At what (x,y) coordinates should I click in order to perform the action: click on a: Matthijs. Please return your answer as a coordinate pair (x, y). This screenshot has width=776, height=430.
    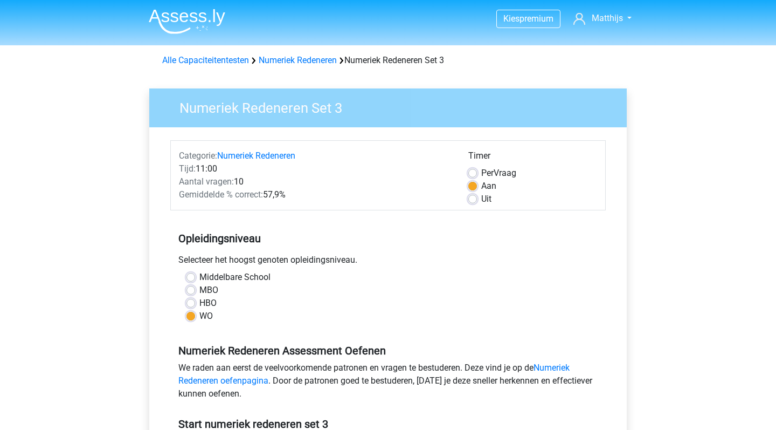
    Looking at the image, I should click on (603, 18).